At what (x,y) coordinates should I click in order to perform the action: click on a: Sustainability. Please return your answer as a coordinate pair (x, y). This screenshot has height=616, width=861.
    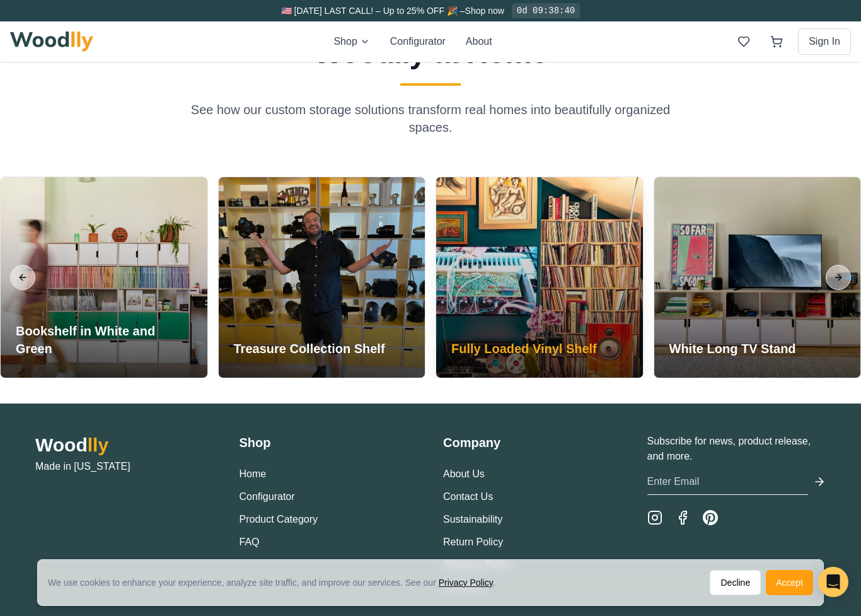
    Looking at the image, I should click on (473, 519).